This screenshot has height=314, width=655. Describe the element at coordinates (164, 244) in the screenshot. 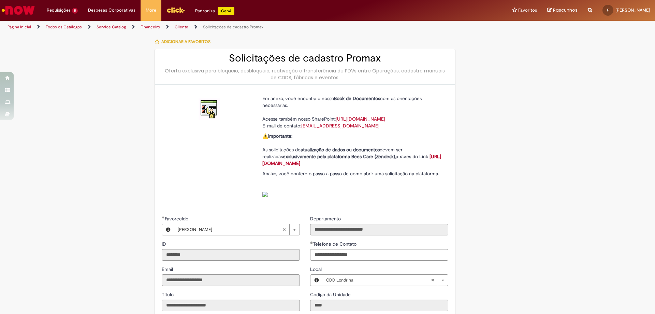

I see `label: Somente leitura - ID` at that location.